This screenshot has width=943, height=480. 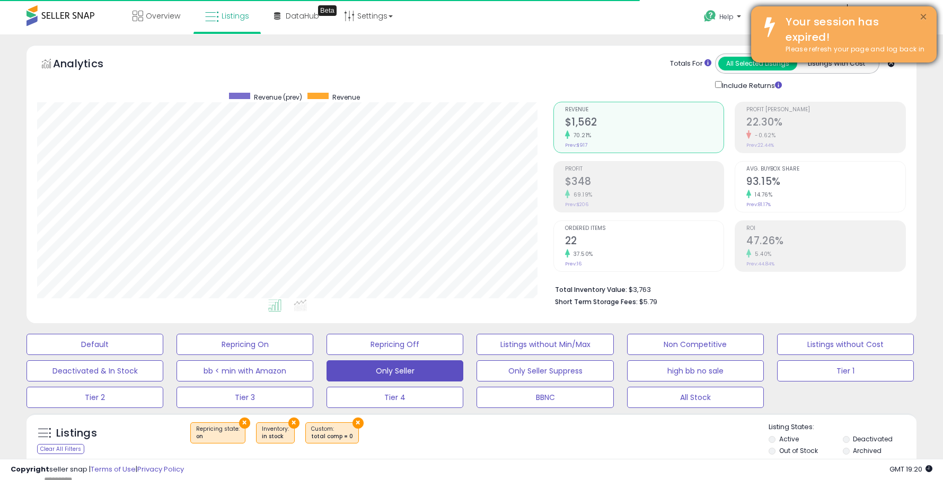 I want to click on button: All Selected Listings, so click(x=757, y=64).